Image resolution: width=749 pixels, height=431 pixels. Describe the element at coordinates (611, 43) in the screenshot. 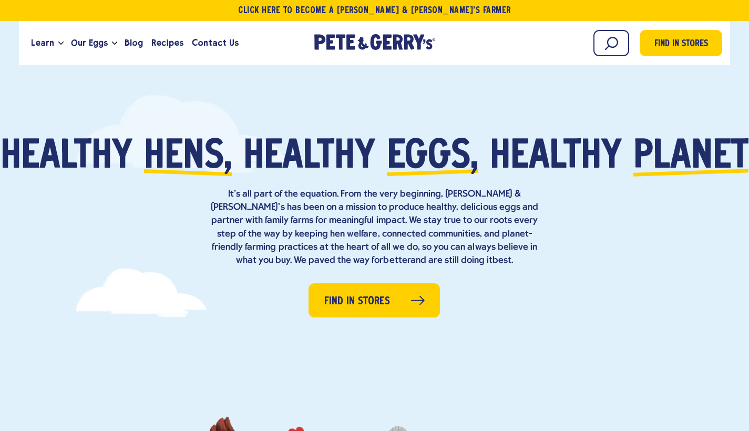

I see `input: Search` at that location.